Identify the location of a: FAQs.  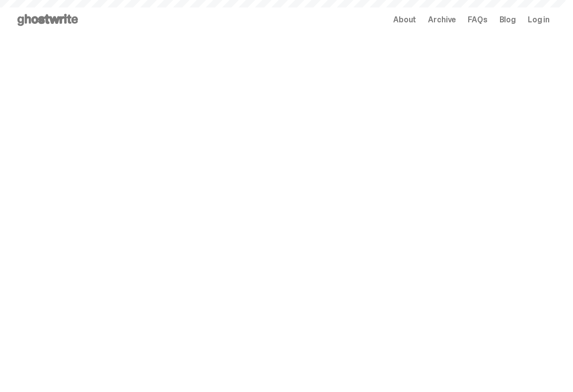
(477, 20).